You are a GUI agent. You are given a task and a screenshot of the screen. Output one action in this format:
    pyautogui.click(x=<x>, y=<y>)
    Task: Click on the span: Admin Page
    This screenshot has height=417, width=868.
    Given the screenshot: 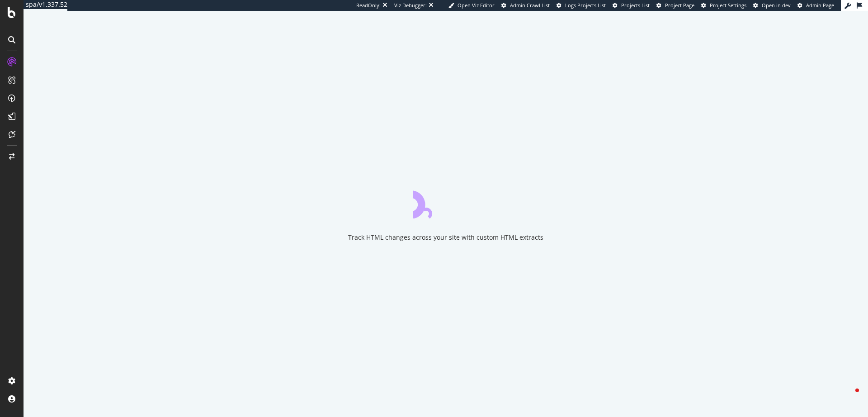 What is the action you would take?
    pyautogui.click(x=820, y=5)
    